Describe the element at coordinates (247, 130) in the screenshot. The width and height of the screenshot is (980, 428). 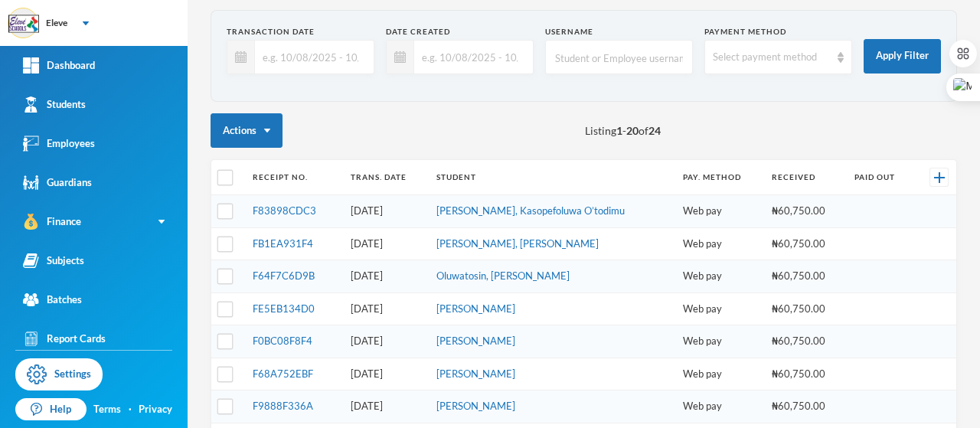
I see `button: Actions` at that location.